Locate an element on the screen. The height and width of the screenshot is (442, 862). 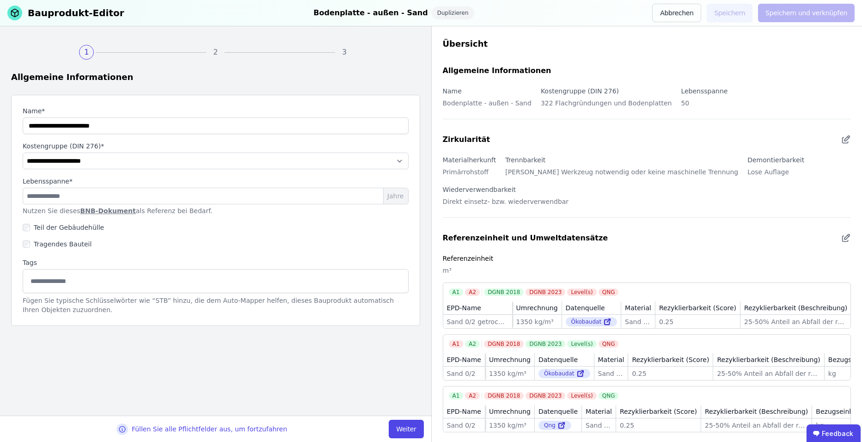
div: Übersicht is located at coordinates (647, 44).